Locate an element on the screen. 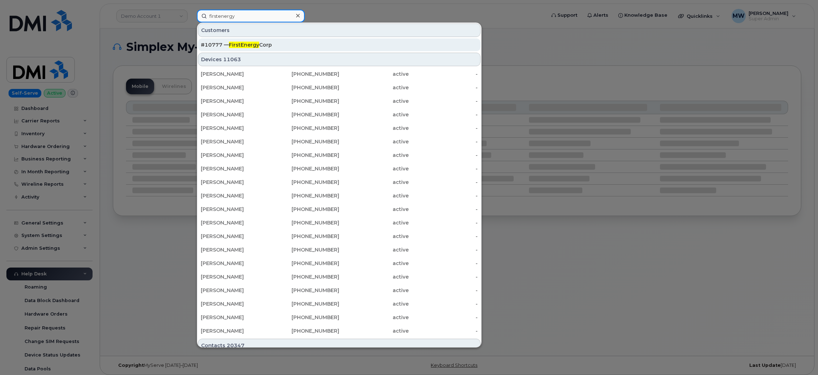  div: Devices is located at coordinates (339, 59).